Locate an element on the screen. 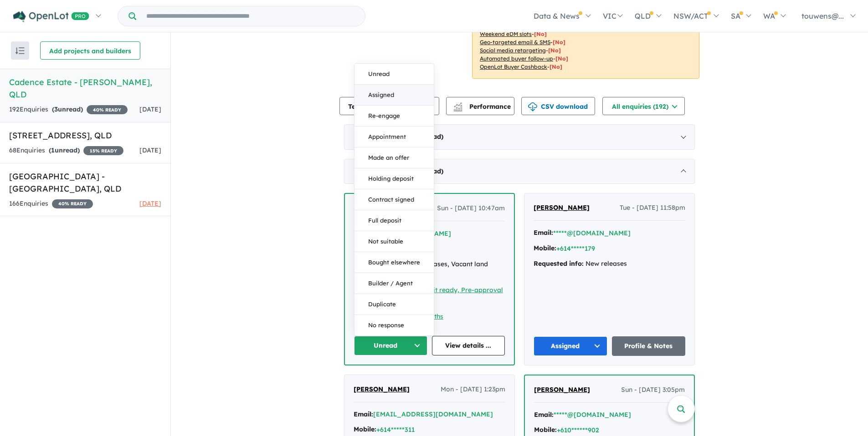 This screenshot has height=436, width=868. img: sort.svg is located at coordinates (20, 51).